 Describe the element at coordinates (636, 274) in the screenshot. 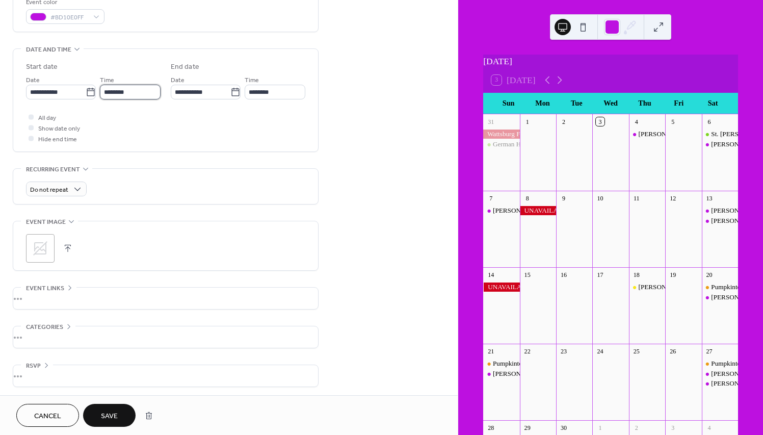

I see `div: 18` at that location.